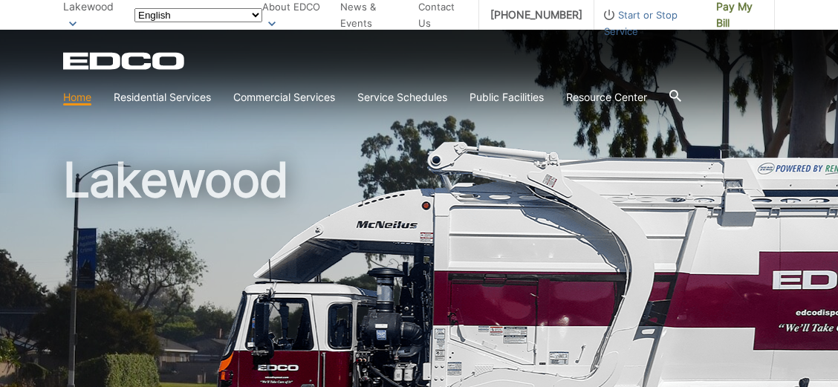 The height and width of the screenshot is (387, 838). What do you see at coordinates (125, 61) in the screenshot?
I see `a: EDCD logo. Return to the homepage.` at bounding box center [125, 61].